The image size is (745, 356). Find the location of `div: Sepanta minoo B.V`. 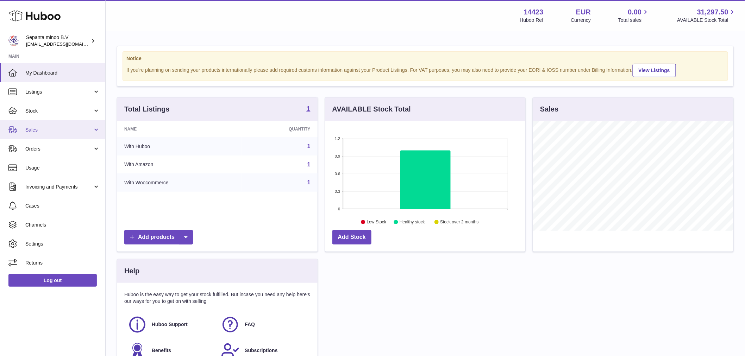

div: Sepanta minoo B.V is located at coordinates (58, 41).